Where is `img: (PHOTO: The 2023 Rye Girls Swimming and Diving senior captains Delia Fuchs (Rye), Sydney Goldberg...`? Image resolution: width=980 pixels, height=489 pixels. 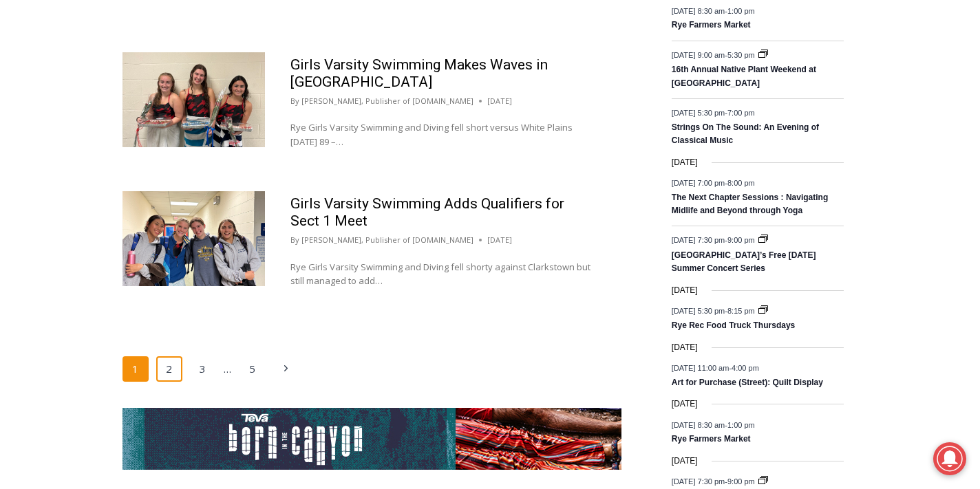
img: (PHOTO: The 2023 Rye Girls Swimming and Diving senior captains Delia Fuchs (Rye), Sydney Goldberg... is located at coordinates (193, 100).